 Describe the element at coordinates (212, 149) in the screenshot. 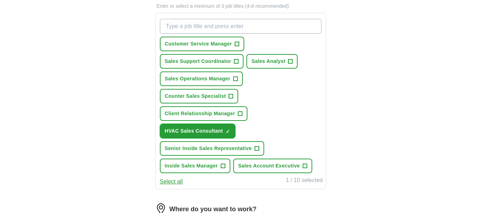

I see `button: Senior Inside Sales Representative` at that location.